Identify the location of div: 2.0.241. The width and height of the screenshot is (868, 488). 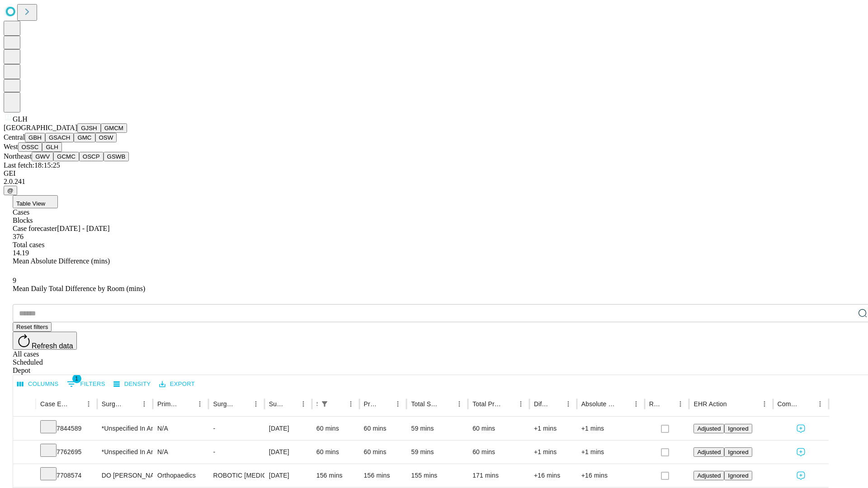
(434, 181).